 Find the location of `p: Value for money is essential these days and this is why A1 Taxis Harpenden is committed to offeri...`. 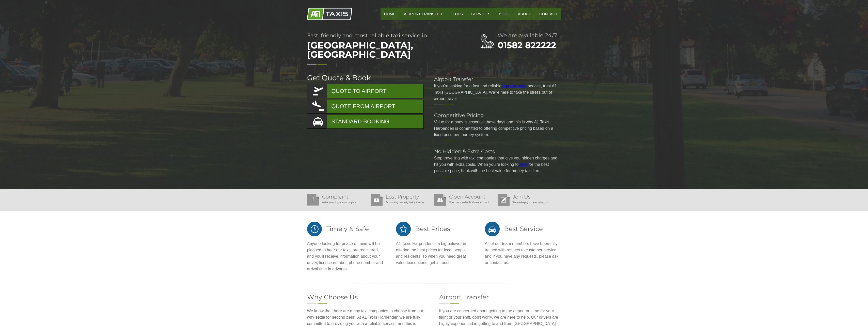

p: Value for money is essential these days and this is why A1 Taxis Harpenden is committed to offeri... is located at coordinates (498, 129).